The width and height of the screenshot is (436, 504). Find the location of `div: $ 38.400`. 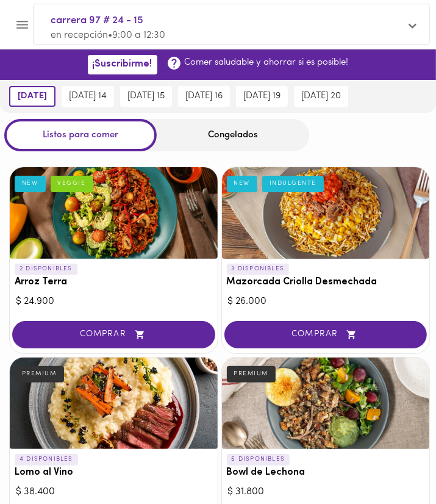

div: $ 38.400 is located at coordinates (113, 492).